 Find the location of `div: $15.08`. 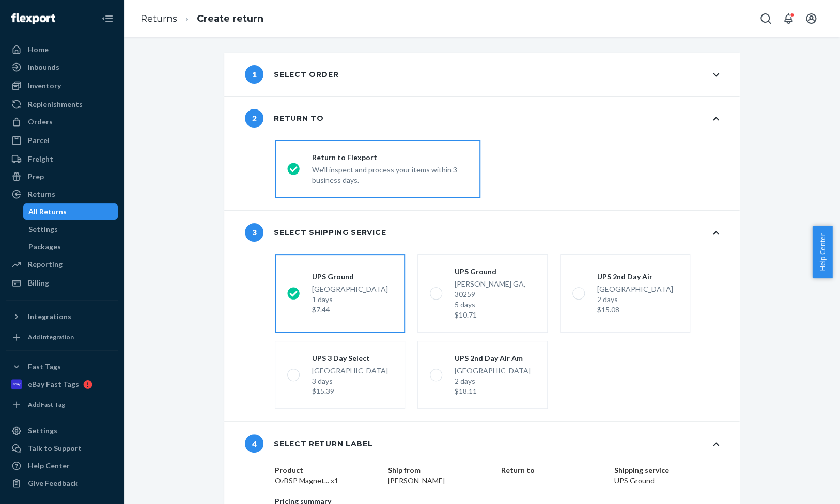

div: $15.08 is located at coordinates (634, 310).